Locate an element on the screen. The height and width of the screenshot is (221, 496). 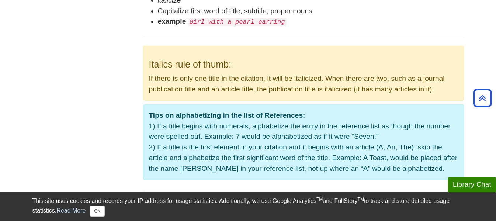
strong: example is located at coordinates (172, 21).